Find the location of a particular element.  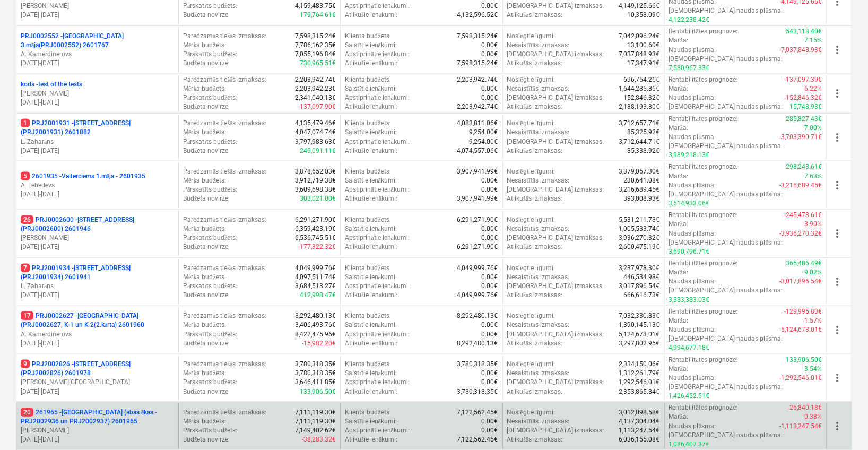

p: 3,297,802.95€ is located at coordinates (640, 344).